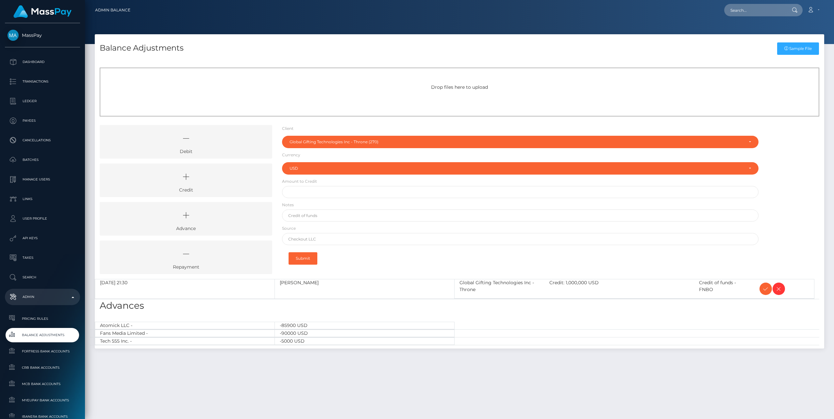  What do you see at coordinates (42, 121) in the screenshot?
I see `a: Payees` at bounding box center [42, 121].